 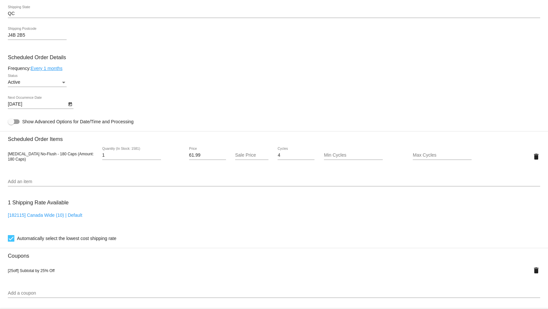 What do you see at coordinates (296, 155) in the screenshot?
I see `input: Cycles` at bounding box center [296, 155].